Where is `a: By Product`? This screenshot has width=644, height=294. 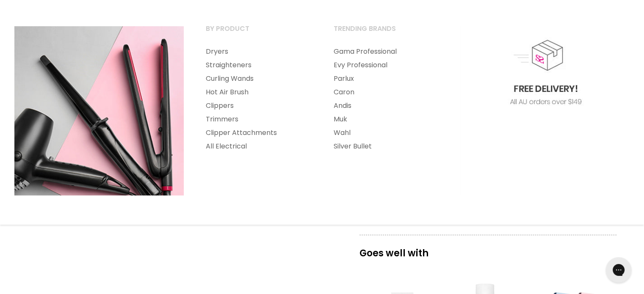
a: By Product is located at coordinates (258, 32).